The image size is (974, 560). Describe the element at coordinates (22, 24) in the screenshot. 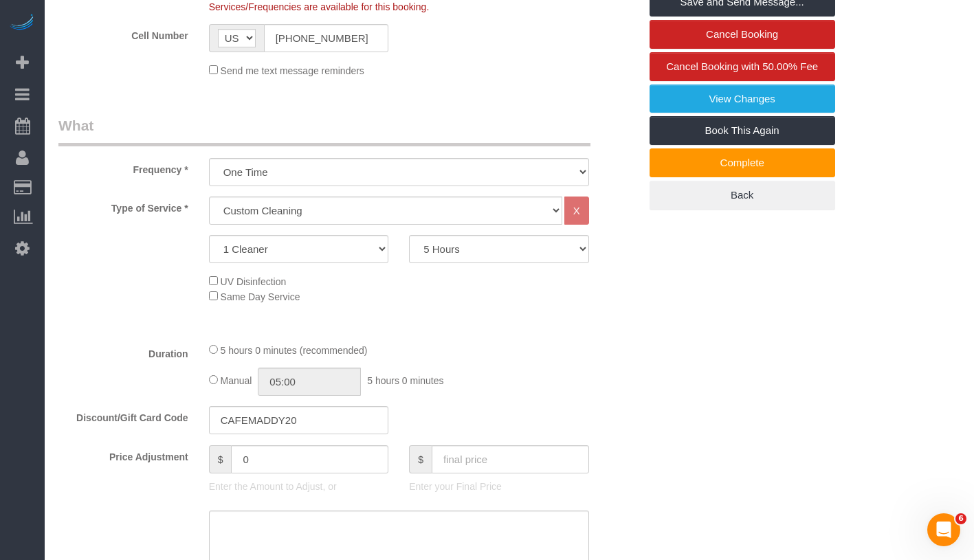

I see `img: Automaid Logo` at that location.